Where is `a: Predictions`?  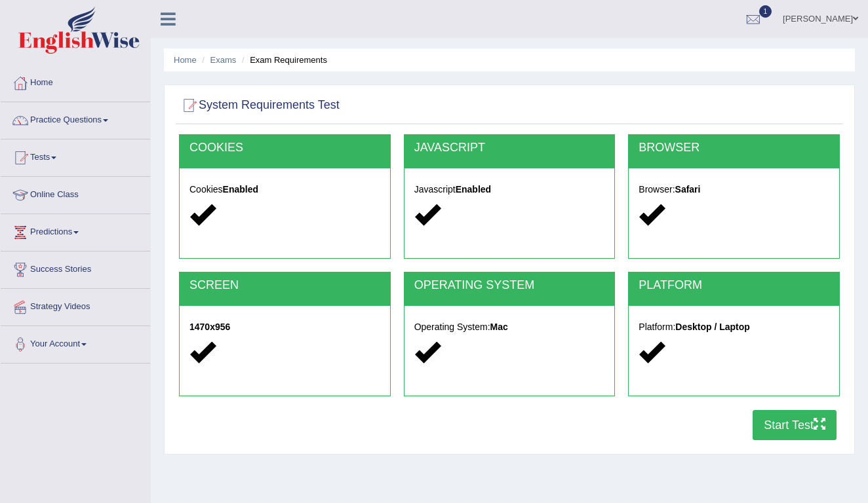 a: Predictions is located at coordinates (76, 231).